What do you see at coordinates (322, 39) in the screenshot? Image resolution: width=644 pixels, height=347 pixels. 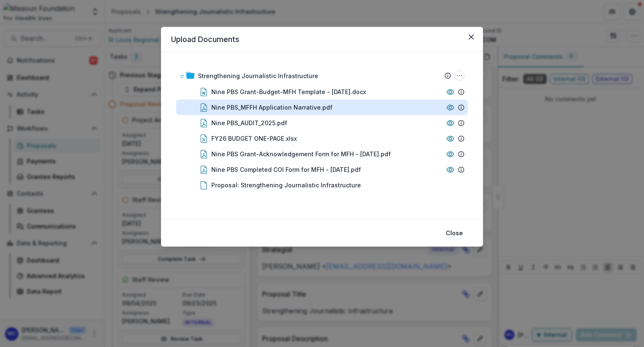 I see `header: Upload Documents` at bounding box center [322, 39].